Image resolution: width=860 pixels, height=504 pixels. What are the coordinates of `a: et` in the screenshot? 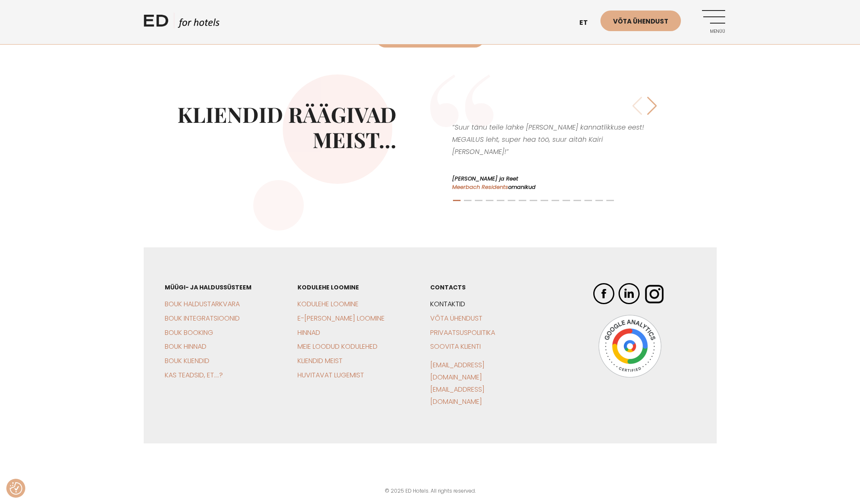 It's located at (588, 23).